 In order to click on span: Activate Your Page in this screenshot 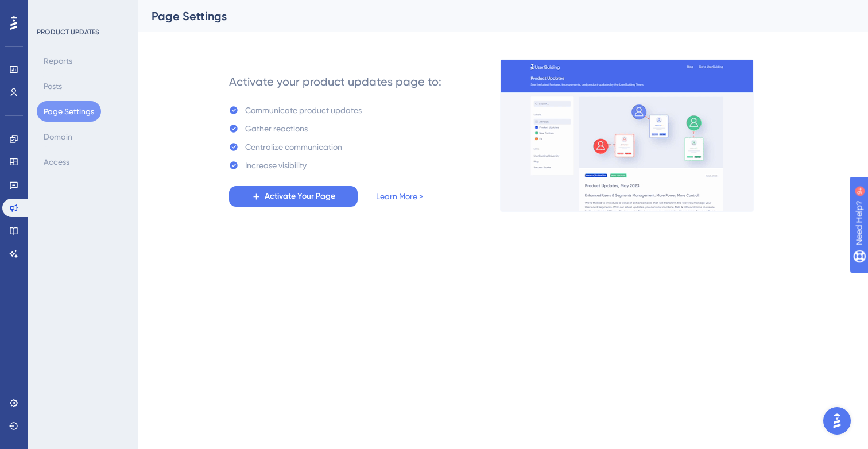, I will do `click(299, 196)`.